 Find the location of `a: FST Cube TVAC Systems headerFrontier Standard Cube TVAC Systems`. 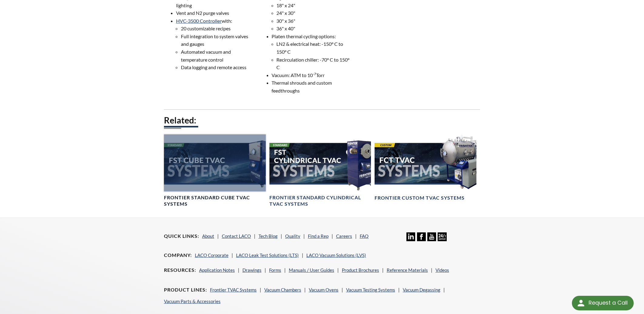

a: FST Cube TVAC Systems headerFrontier Standard Cube TVAC Systems is located at coordinates (215, 170).